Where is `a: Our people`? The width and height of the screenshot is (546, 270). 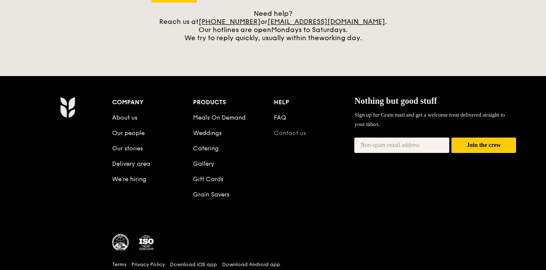
a: Our people is located at coordinates (128, 133).